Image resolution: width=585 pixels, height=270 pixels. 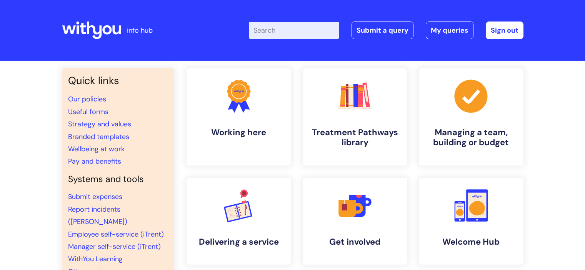 I want to click on h4: Working here, so click(x=239, y=133).